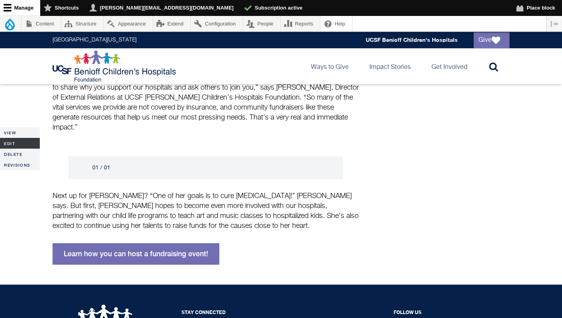 This screenshot has height=318, width=562. What do you see at coordinates (128, 24) in the screenshot?
I see `a: Appearance` at bounding box center [128, 24].